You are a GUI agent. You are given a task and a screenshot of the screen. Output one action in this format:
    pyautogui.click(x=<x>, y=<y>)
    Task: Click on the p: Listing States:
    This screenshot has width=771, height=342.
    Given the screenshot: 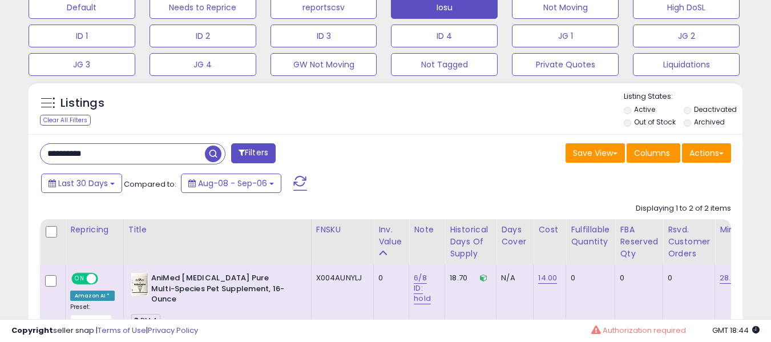 What is the action you would take?
    pyautogui.click(x=683, y=96)
    